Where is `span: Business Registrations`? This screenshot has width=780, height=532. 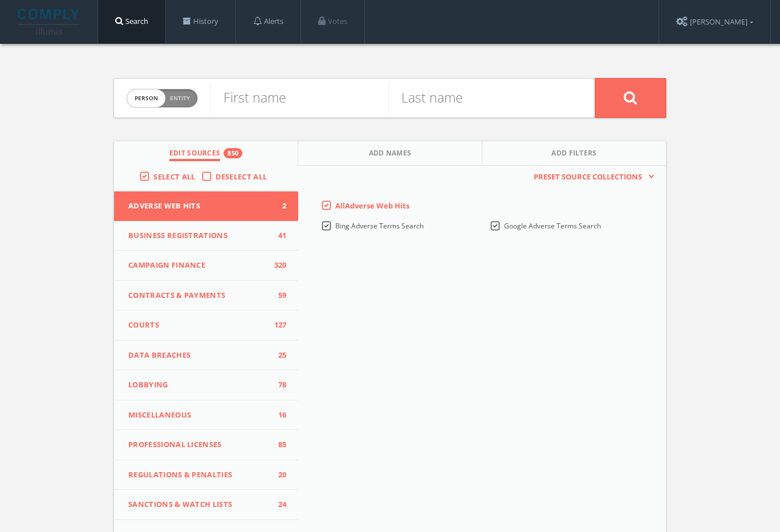 span: Business Registrations is located at coordinates (199, 236).